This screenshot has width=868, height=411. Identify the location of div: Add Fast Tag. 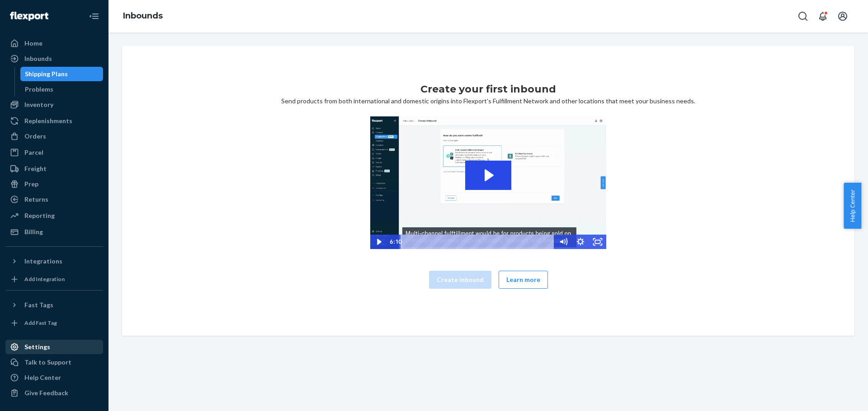
(41, 323).